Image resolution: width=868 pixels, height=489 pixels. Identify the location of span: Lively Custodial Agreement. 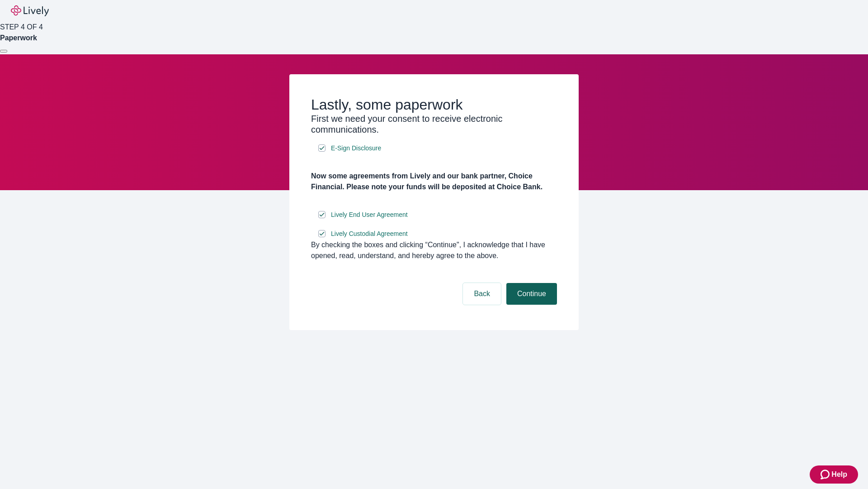
(369, 234).